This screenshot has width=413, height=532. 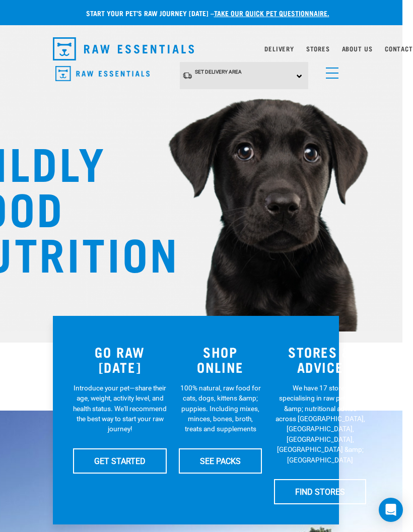 What do you see at coordinates (318, 48) in the screenshot?
I see `a: Stores` at bounding box center [318, 48].